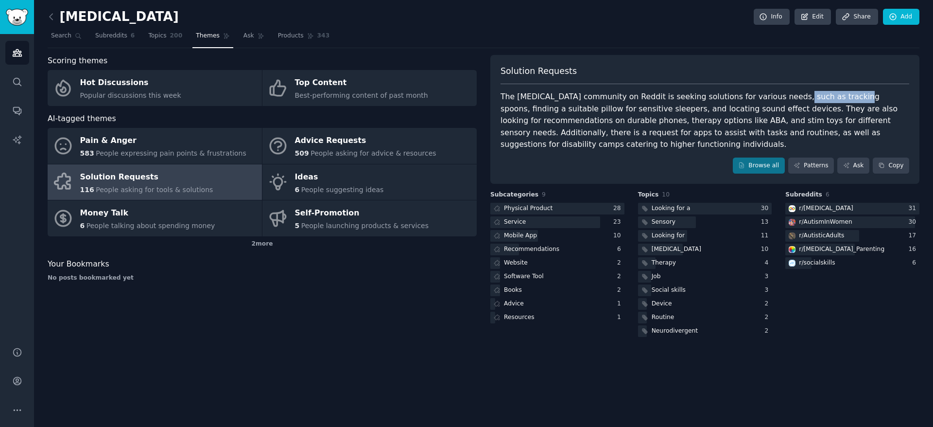 This screenshot has height=427, width=933. Describe the element at coordinates (557, 208) in the screenshot. I see `a: Physical Product28` at that location.